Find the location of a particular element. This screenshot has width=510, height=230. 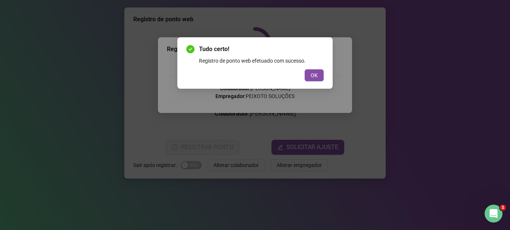

span: Tudo certo! is located at coordinates (261, 49).